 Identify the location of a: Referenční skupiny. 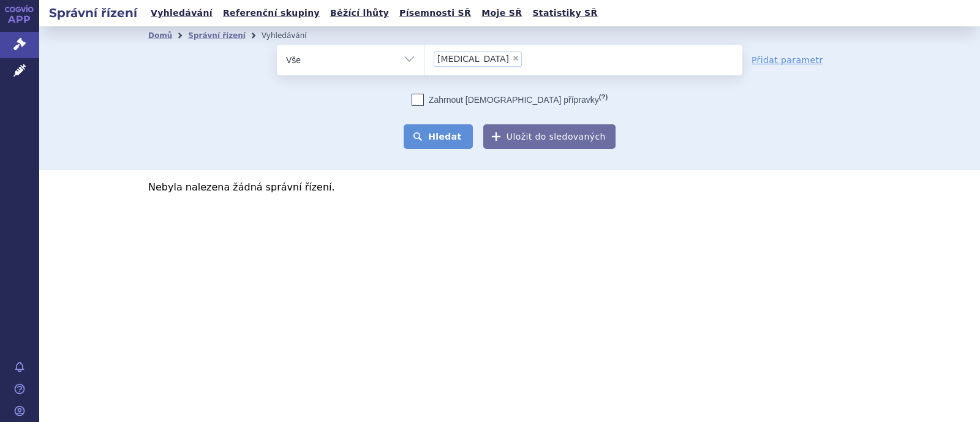
(271, 13).